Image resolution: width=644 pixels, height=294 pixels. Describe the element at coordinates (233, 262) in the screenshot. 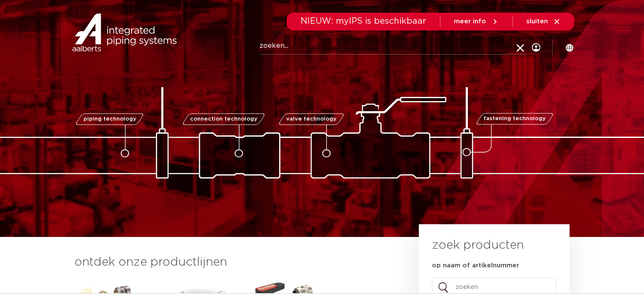

I see `h3: ontdek onze productlijnen` at that location.